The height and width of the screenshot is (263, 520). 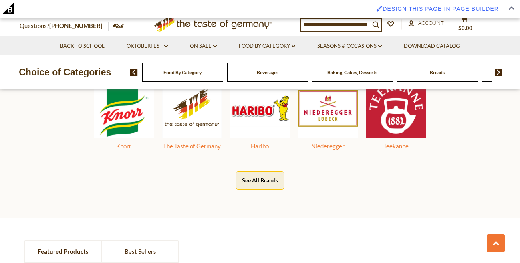 What do you see at coordinates (134, 72) in the screenshot?
I see `img: previous arrow` at bounding box center [134, 72].